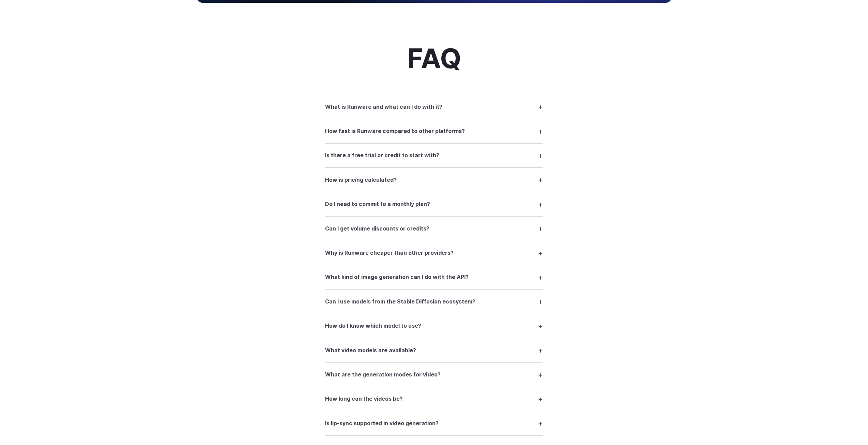 Image resolution: width=868 pixels, height=445 pixels. Describe the element at coordinates (364, 399) in the screenshot. I see `h3: How long can the videos be?` at that location.